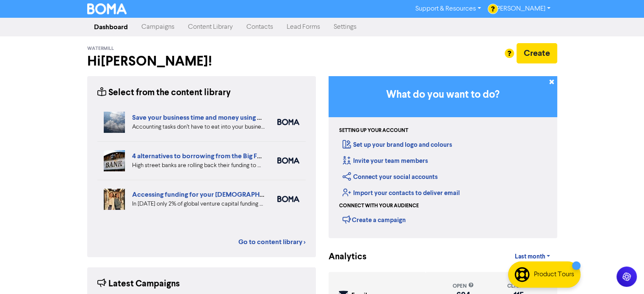  What do you see at coordinates (385, 161) in the screenshot?
I see `a: Invite your team members` at bounding box center [385, 161].